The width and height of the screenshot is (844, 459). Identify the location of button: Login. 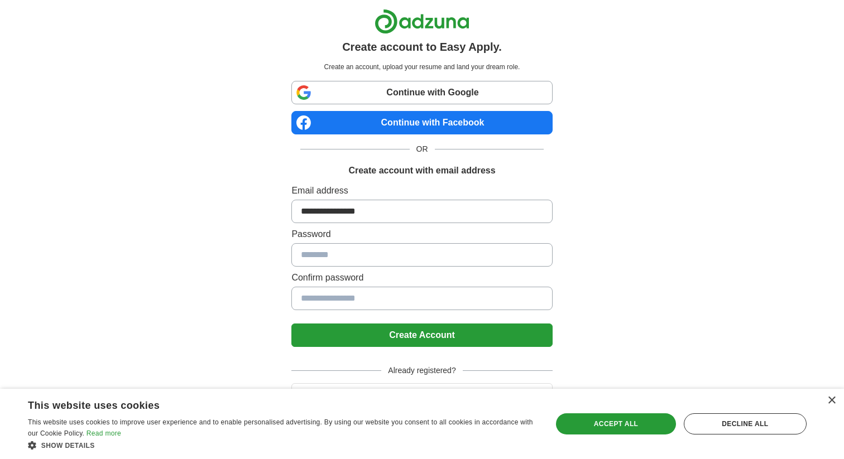
(421, 395).